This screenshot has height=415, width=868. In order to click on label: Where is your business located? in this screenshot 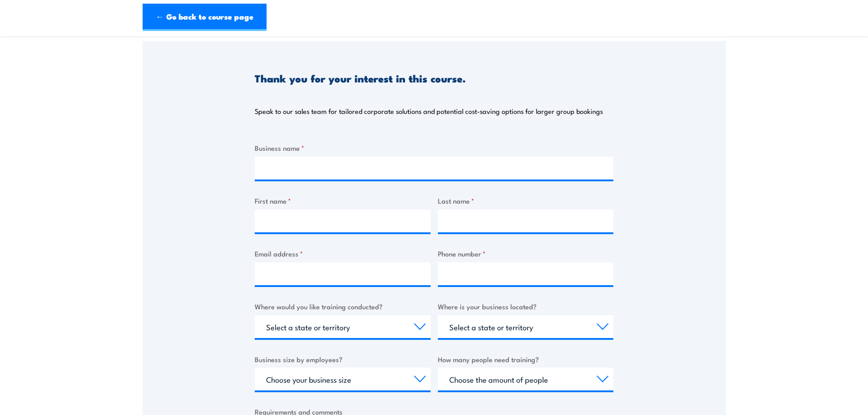, I will do `click(526, 306)`.